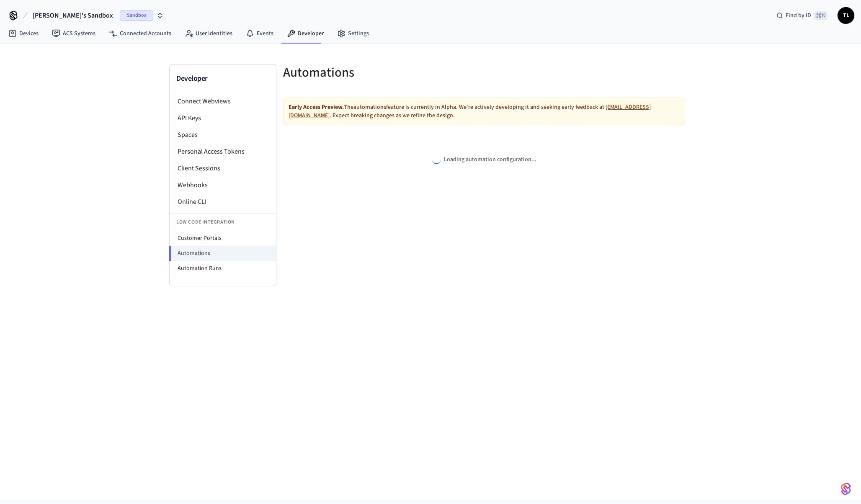 The height and width of the screenshot is (504, 861). Describe the element at coordinates (223, 118) in the screenshot. I see `li: API Keys` at that location.